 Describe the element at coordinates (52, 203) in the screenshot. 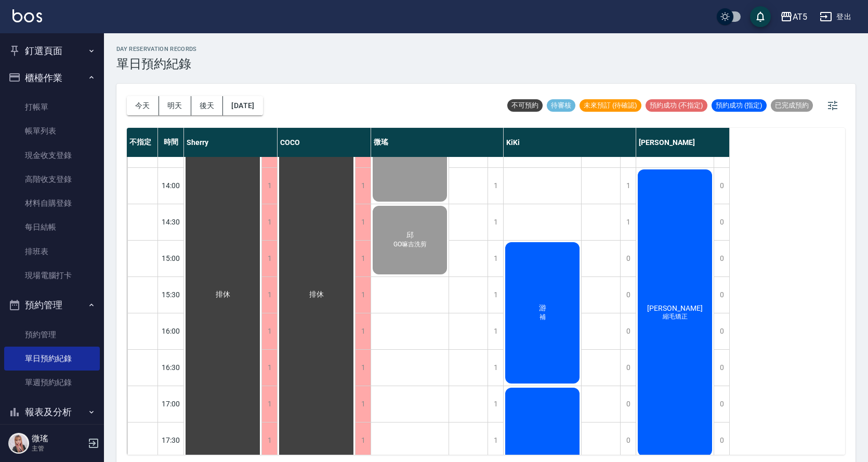

I see `a: 材料自購登錄` at that location.